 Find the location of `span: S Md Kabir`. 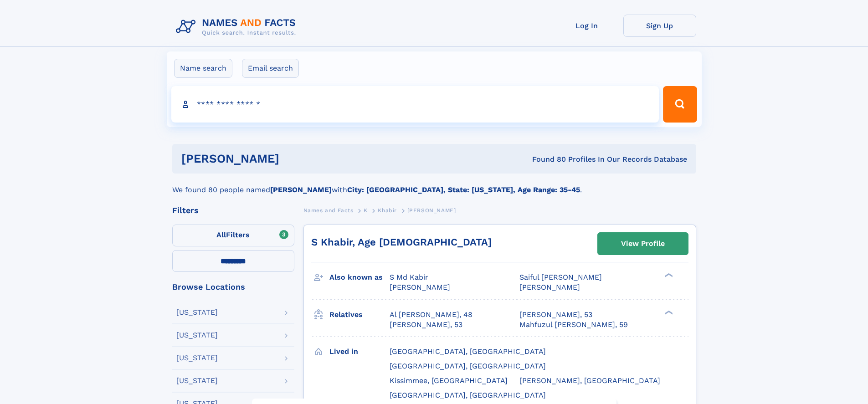

span: S Md Kabir is located at coordinates (409, 277).